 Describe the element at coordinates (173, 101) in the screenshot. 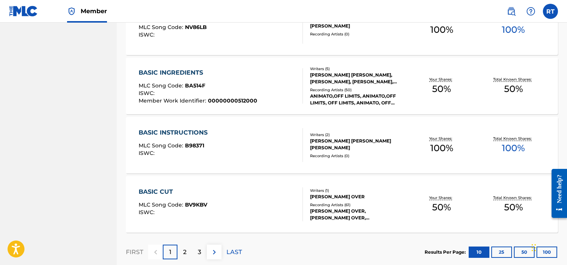

I see `span: Member Work Identifier :` at that location.